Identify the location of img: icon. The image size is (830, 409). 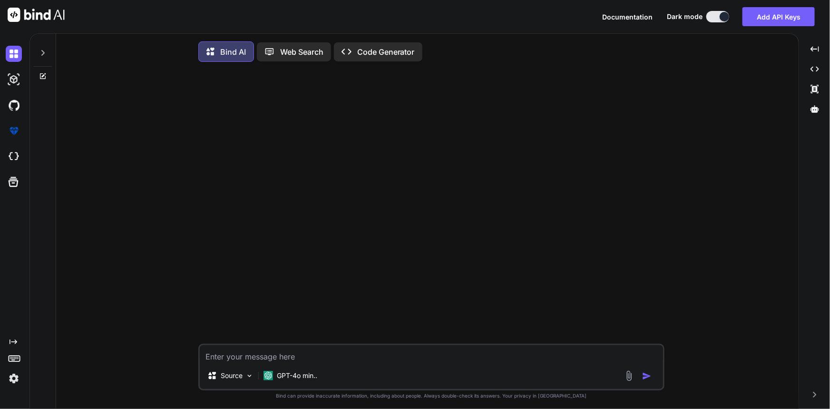
(647, 376).